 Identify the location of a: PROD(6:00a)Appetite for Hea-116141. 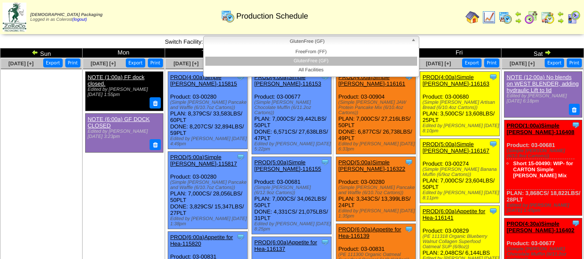
(454, 214).